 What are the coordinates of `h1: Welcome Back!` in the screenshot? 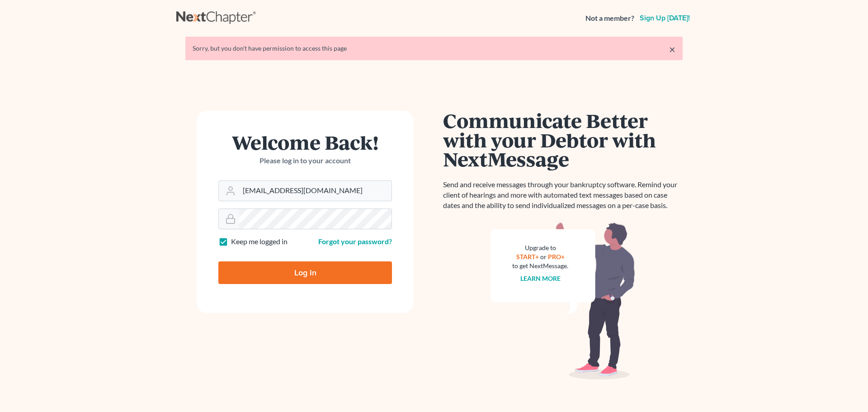 It's located at (305, 142).